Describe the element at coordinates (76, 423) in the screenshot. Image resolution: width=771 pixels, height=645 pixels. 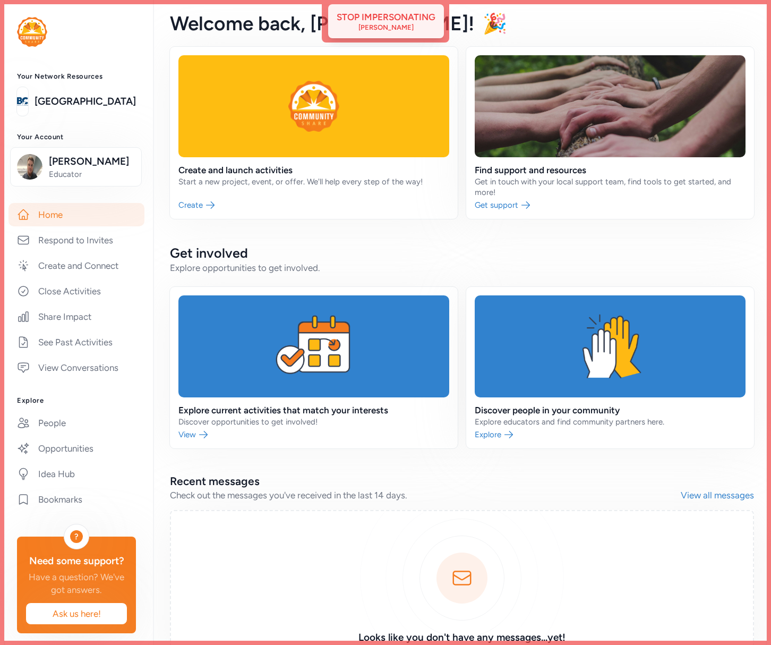
I see `a: People` at that location.